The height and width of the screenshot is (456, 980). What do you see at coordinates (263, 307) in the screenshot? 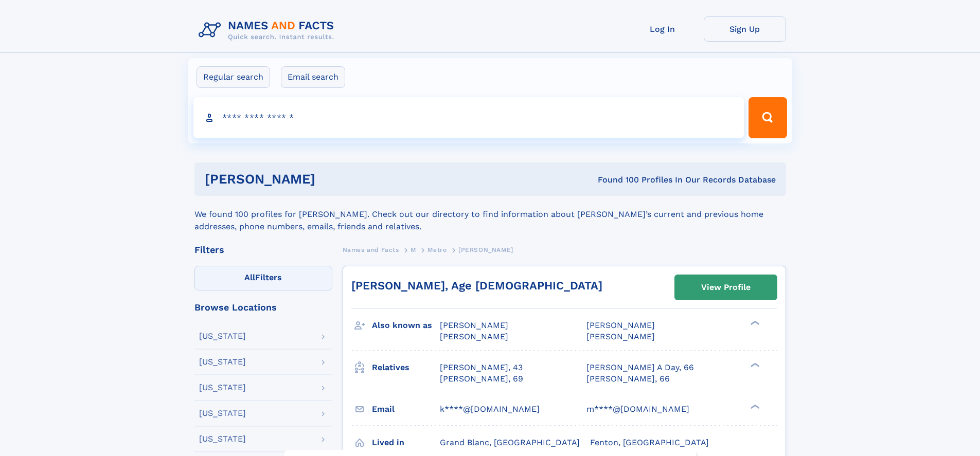
I see `div: Browse Locations` at bounding box center [263, 307].